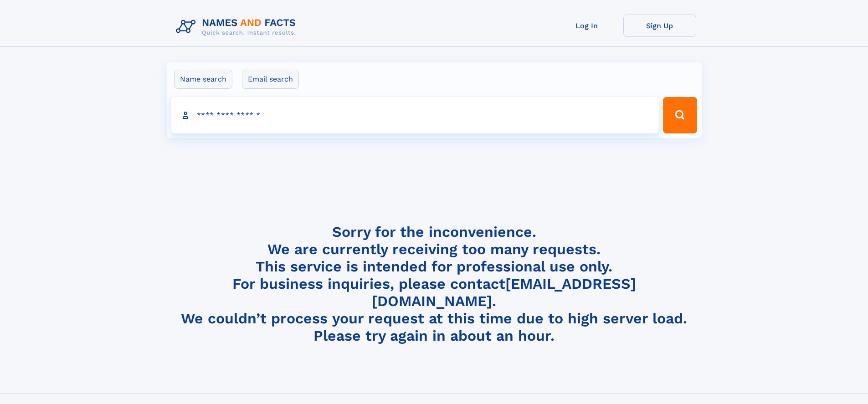 This screenshot has height=404, width=868. Describe the element at coordinates (680, 115) in the screenshot. I see `button: Search Button` at that location.